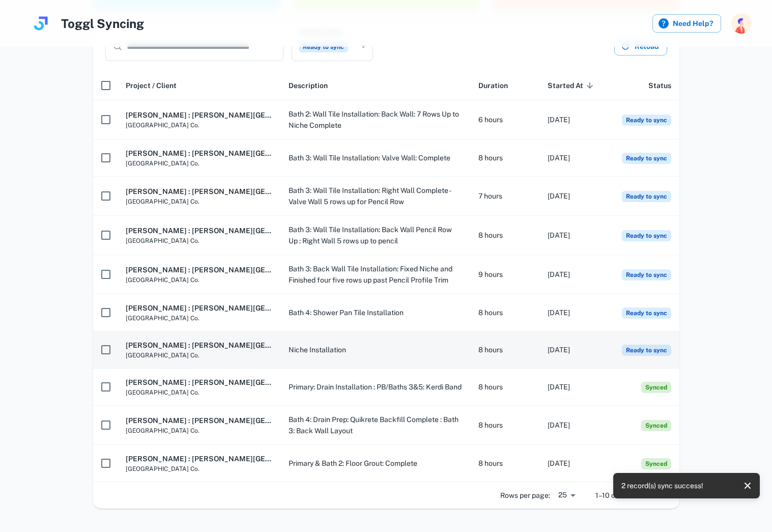  What do you see at coordinates (375, 463) in the screenshot?
I see `td: Primary & Bath 2: Floor Grout: Complete` at bounding box center [375, 463].